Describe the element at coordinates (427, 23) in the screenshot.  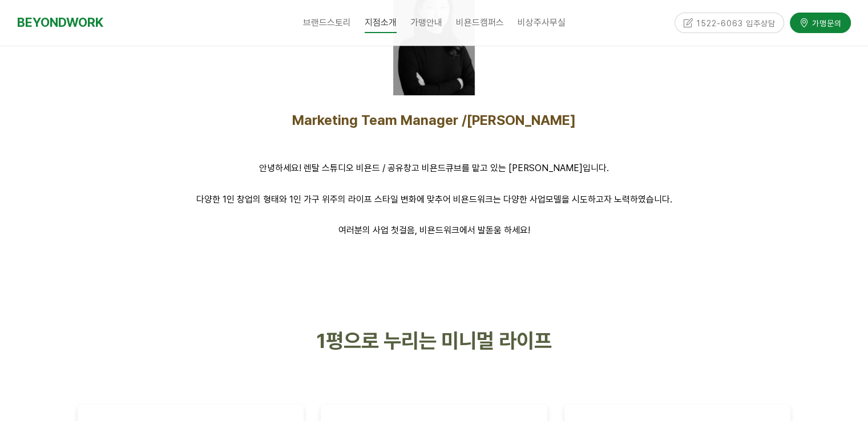
I see `a: 가맹안내` at that location.